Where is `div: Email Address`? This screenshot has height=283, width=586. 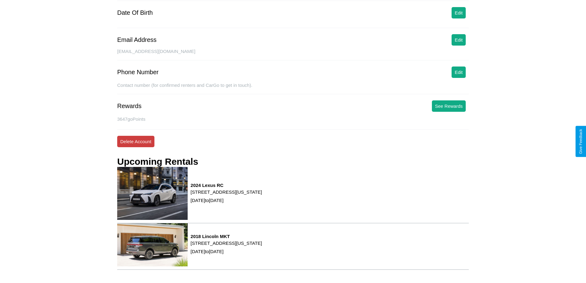
div: Email Address is located at coordinates (137, 40).